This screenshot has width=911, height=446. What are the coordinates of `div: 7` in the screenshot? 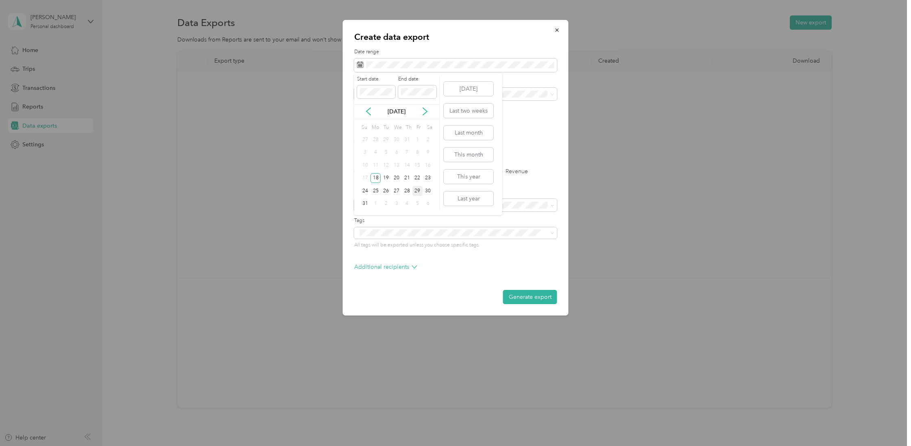 It's located at (407, 152).